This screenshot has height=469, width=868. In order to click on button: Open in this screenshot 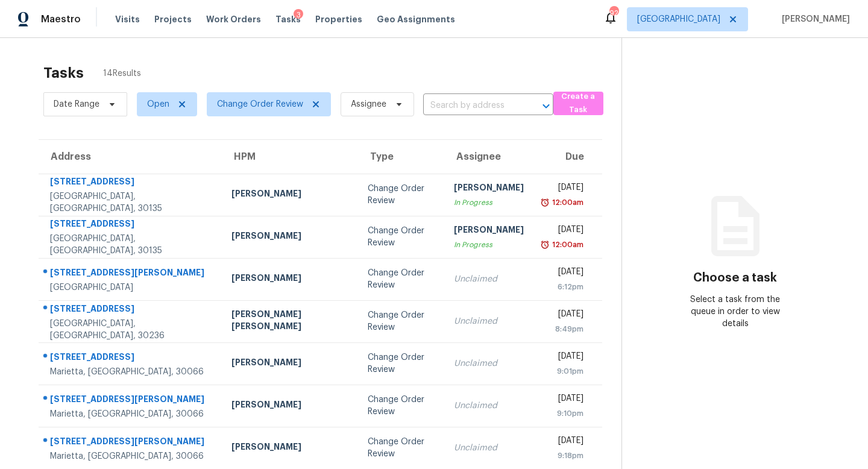, I will do `click(546, 106)`.